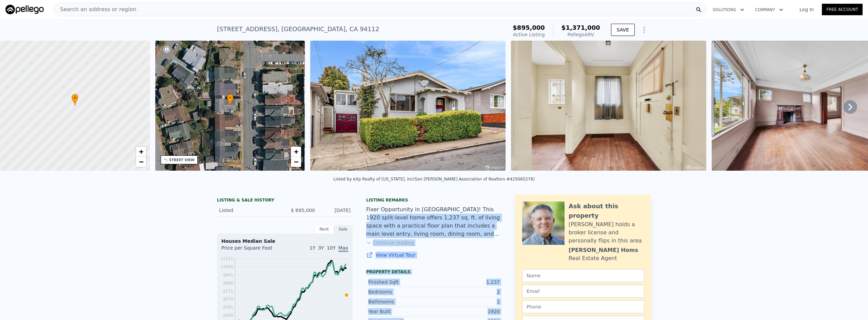 Image resolution: width=868 pixels, height=320 pixels. Describe the element at coordinates (228, 315) in the screenshot. I see `tspan: $486` at that location.